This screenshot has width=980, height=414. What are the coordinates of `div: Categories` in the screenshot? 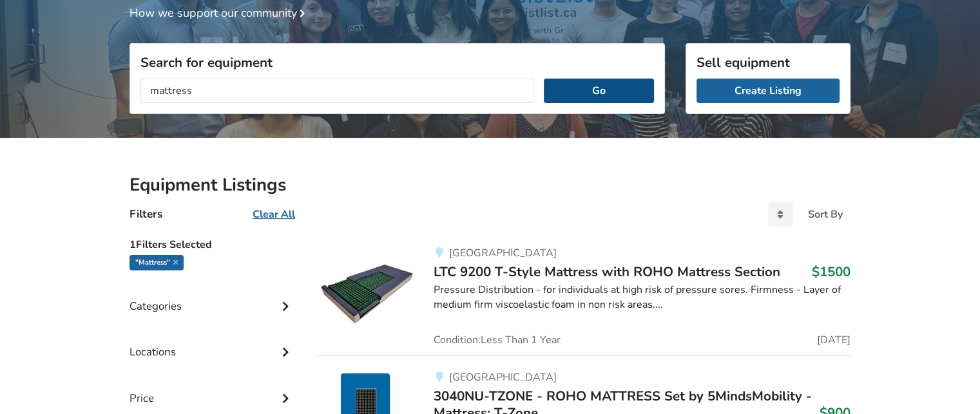 It's located at (212, 296).